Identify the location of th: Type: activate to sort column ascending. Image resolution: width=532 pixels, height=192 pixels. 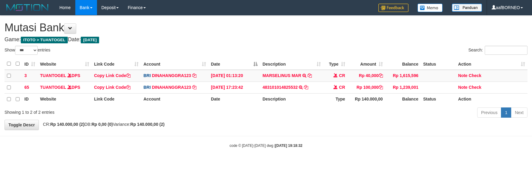
(335, 64).